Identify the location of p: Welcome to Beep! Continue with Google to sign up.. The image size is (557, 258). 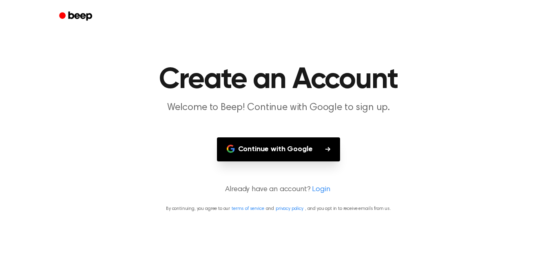
(278, 108).